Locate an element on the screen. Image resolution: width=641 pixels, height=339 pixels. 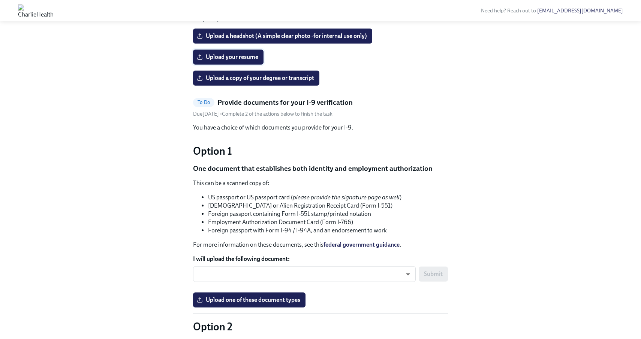
span: Need help? Reach out to is located at coordinates (552, 10).